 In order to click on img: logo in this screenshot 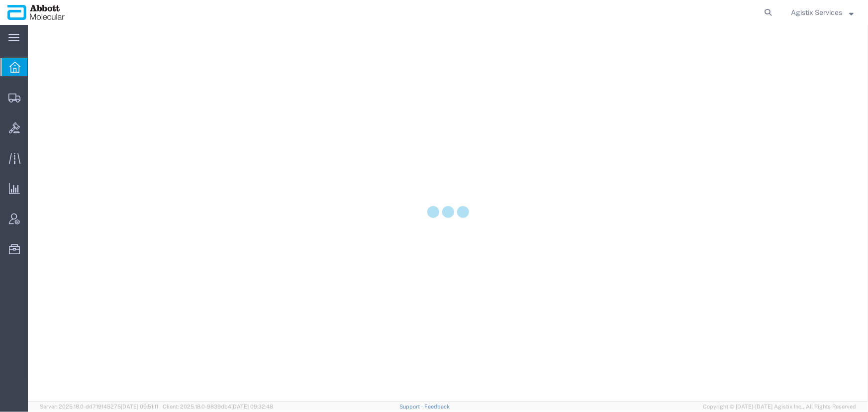, I will do `click(36, 12)`.